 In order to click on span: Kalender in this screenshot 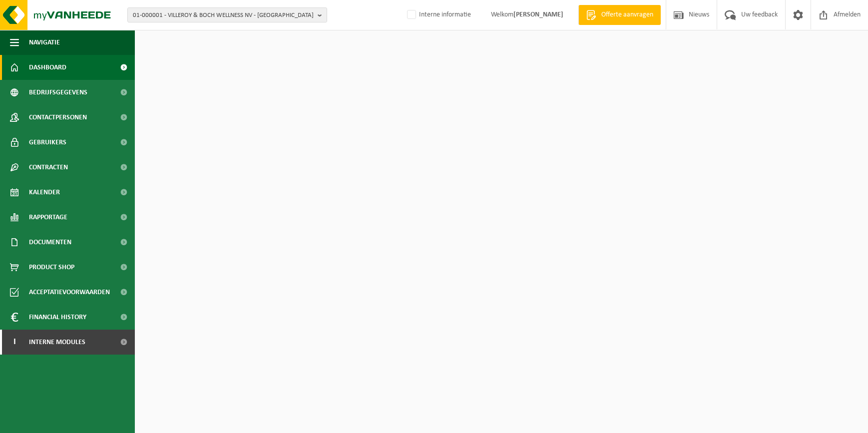, I will do `click(44, 192)`.